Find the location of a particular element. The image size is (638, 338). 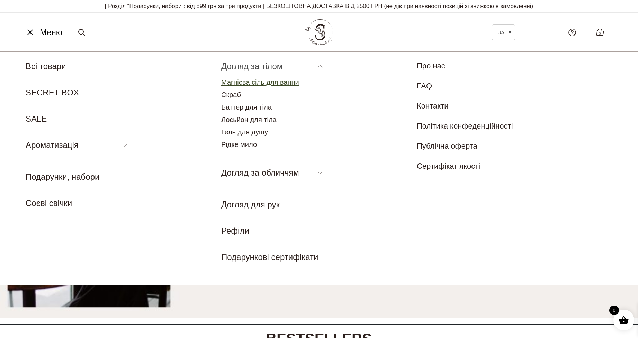

a: Сертифікат якості is located at coordinates (448, 166).